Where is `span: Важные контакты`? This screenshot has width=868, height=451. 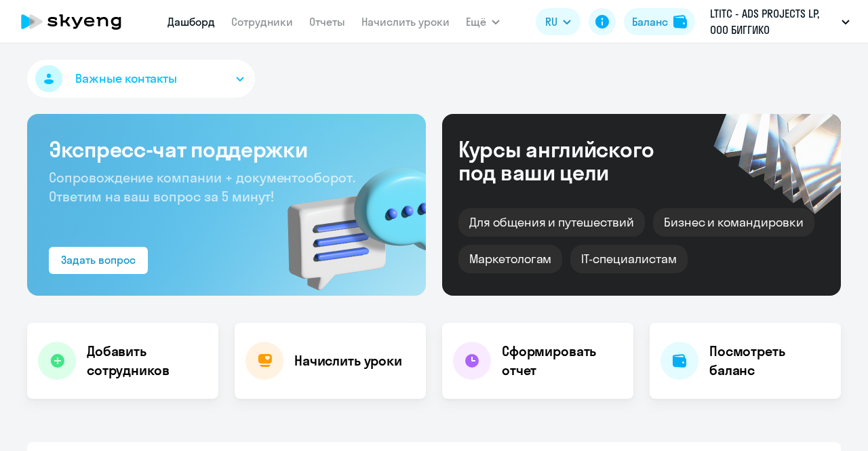 span: Важные контакты is located at coordinates (126, 79).